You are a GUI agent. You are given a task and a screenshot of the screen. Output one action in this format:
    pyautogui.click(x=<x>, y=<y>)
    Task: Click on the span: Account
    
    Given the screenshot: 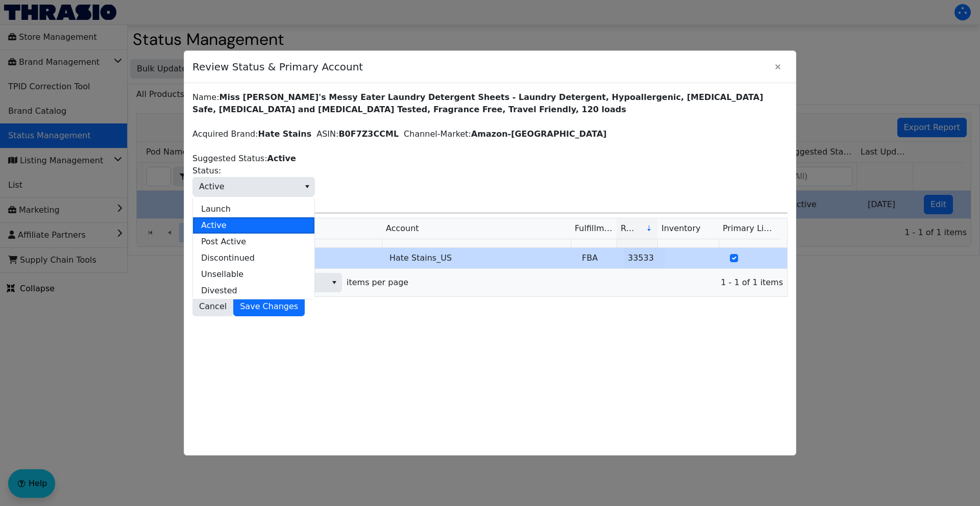 What is the action you would take?
    pyautogui.click(x=402, y=229)
    